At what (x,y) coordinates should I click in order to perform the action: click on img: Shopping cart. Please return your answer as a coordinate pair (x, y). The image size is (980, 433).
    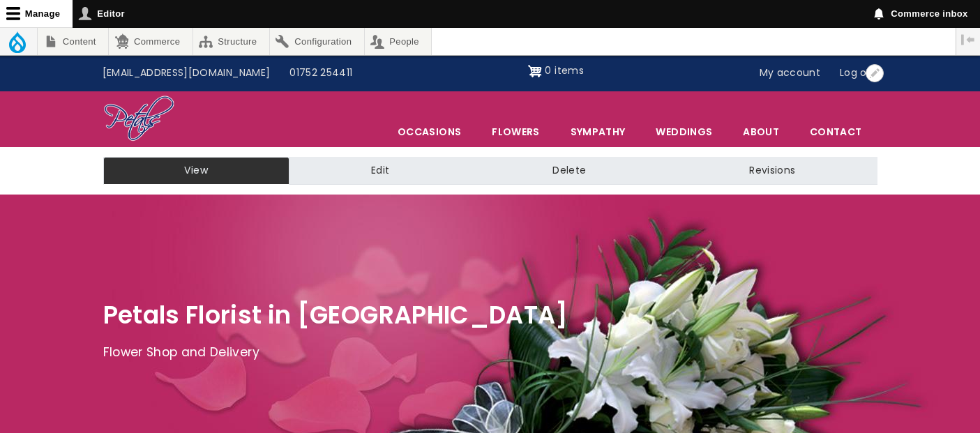
    Looking at the image, I should click on (535, 71).